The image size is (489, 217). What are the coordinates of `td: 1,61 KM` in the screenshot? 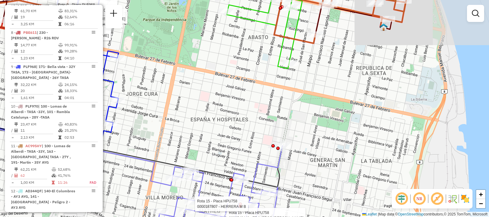 It's located at (39, 98).